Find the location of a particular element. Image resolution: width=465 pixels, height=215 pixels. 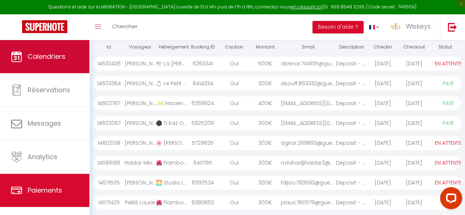

div: 14633436 is located at coordinates (109, 64).